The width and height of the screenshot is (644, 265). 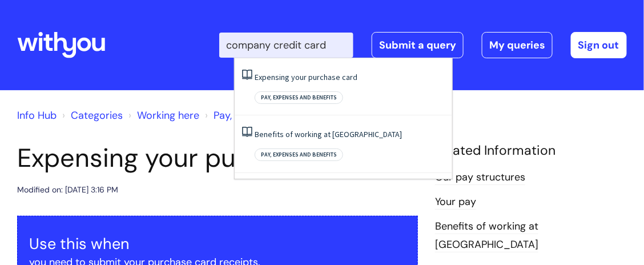 I want to click on a: Our pay structures, so click(x=480, y=178).